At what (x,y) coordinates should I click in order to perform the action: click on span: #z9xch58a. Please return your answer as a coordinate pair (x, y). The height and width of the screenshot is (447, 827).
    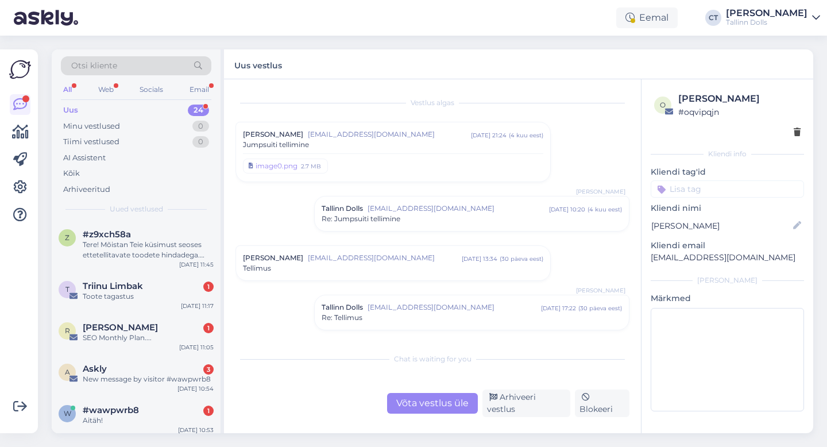
    Looking at the image, I should click on (107, 234).